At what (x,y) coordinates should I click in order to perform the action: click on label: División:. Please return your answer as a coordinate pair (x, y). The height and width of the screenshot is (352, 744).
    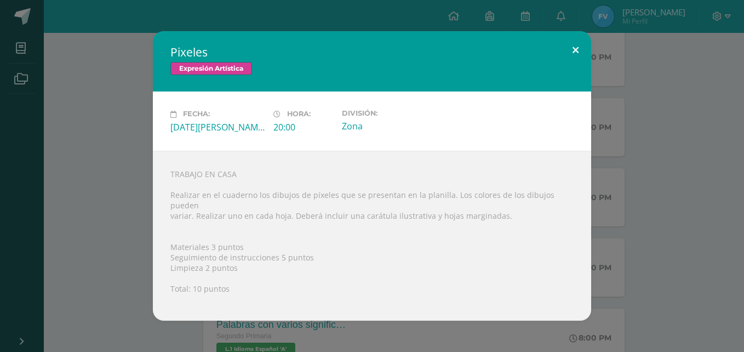
    Looking at the image, I should click on (389, 113).